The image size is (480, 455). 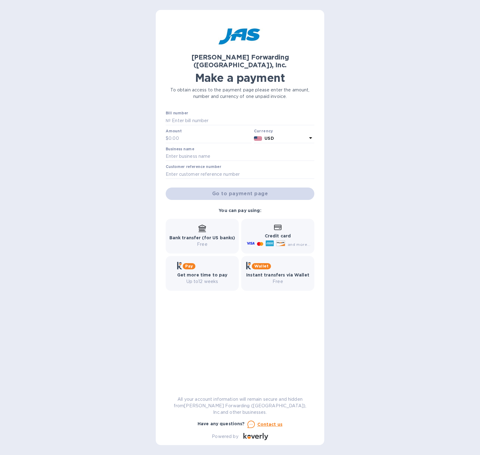 What do you see at coordinates (202, 281) in the screenshot?
I see `p: Up to 12 weeks` at bounding box center [202, 281].